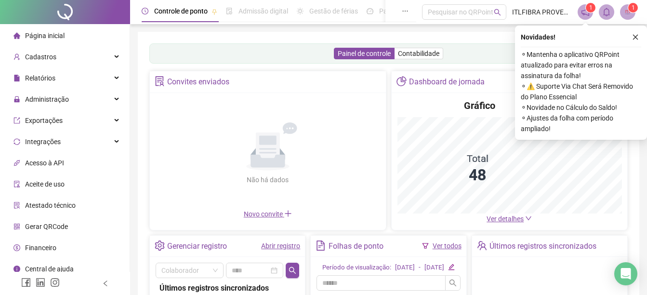  Describe the element at coordinates (591, 8) in the screenshot. I see `sup: 1` at that location.